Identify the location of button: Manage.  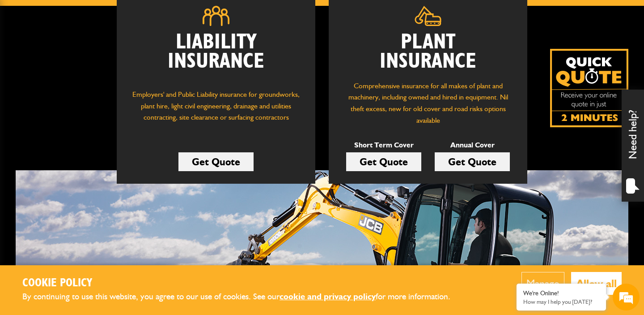
(543, 283).